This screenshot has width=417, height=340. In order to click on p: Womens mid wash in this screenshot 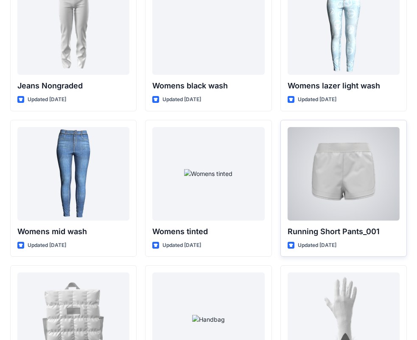, I will do `click(73, 231)`.